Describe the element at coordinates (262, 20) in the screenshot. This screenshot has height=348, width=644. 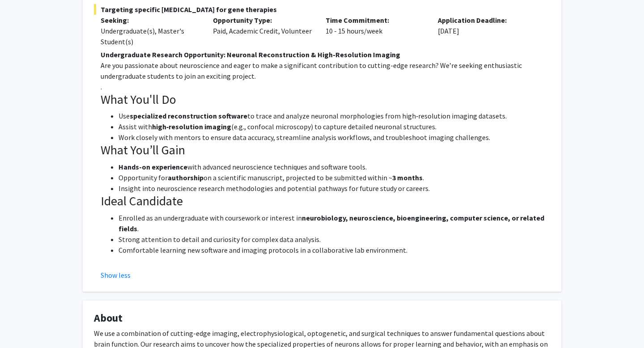
I see `p: Opportunity Type:` at that location.